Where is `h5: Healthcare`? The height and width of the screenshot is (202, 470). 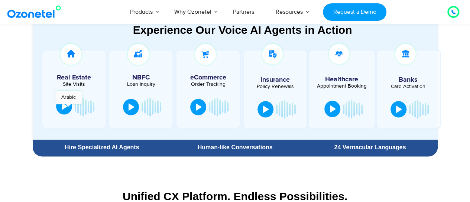
h5: Healthcare is located at coordinates (342, 79).